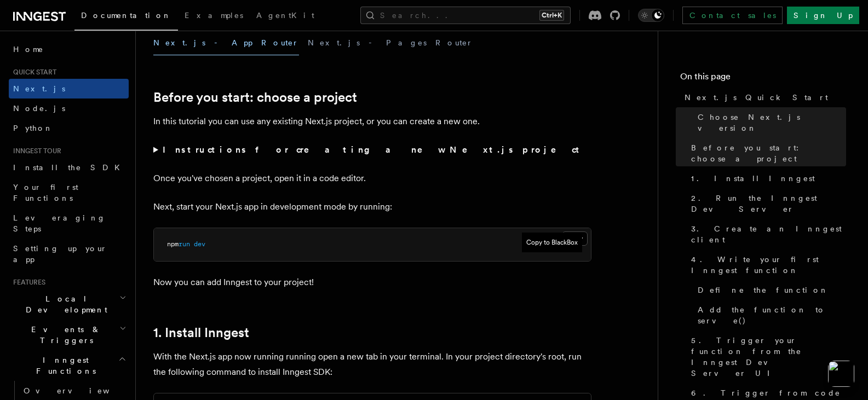 The image size is (868, 400). Describe the element at coordinates (64, 335) in the screenshot. I see `span: Events & Triggers` at that location.